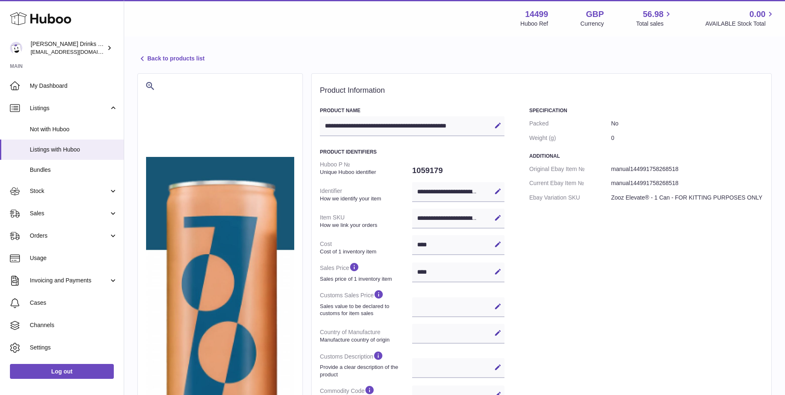 Image resolution: width=785 pixels, height=395 pixels. Describe the element at coordinates (570, 197) in the screenshot. I see `dt: Ebay Variation SKU` at that location.